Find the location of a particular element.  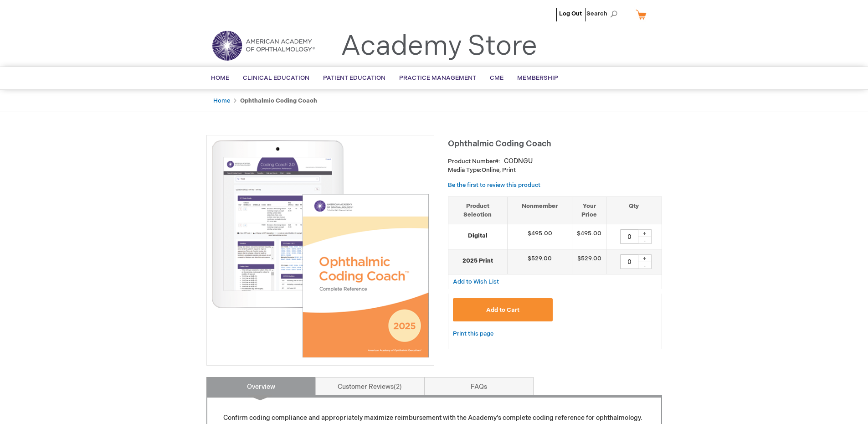

strong: 2025 Print is located at coordinates (478, 261).